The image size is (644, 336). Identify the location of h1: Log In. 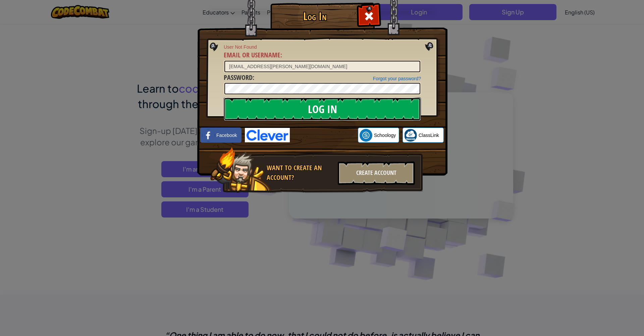
(315, 16).